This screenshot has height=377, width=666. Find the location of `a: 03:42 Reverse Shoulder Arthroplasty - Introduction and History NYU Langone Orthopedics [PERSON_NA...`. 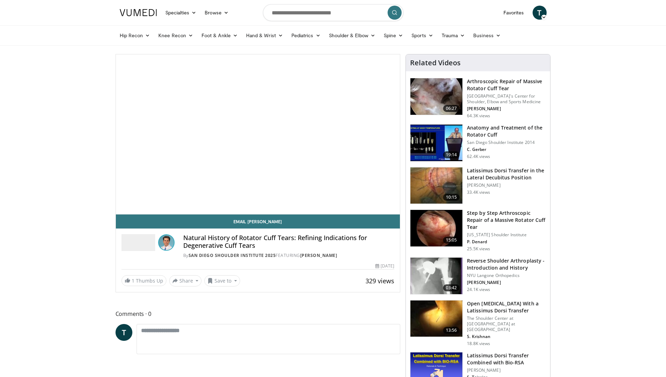

a: 03:42 Reverse Shoulder Arthroplasty - Introduction and History NYU Langone Orthopedics [PERSON_NA... is located at coordinates (478, 276).